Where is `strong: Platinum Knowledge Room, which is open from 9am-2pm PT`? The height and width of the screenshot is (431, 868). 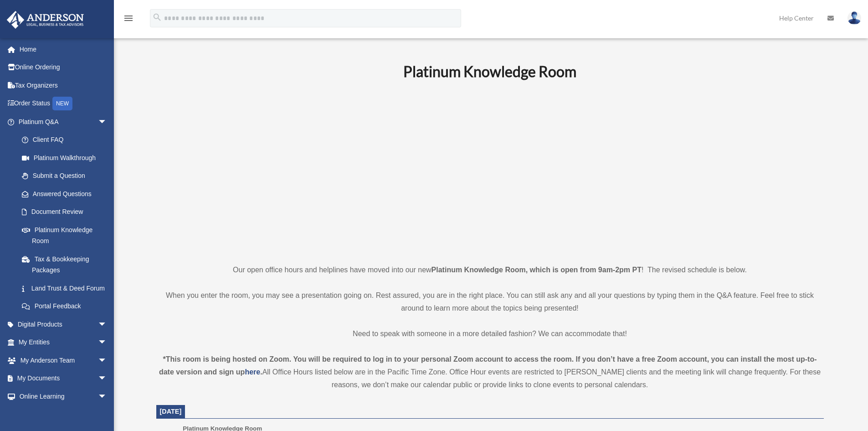
strong: Platinum Knowledge Room, which is open from 9am-2pm PT is located at coordinates (536, 270).